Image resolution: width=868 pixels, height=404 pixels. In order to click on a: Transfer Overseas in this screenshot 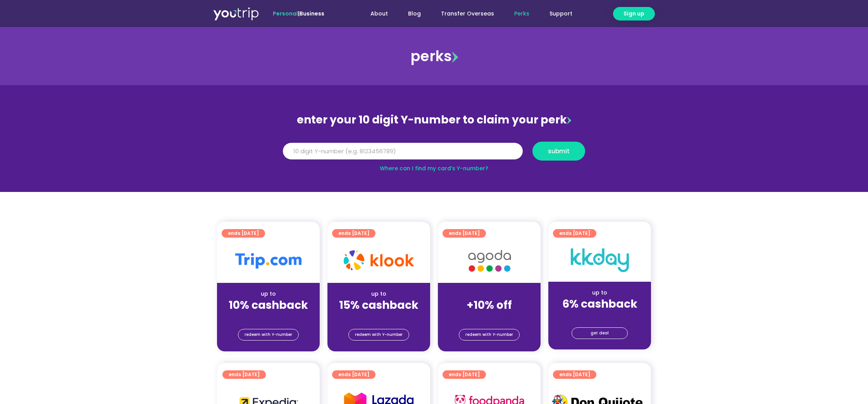, I will do `click(468, 13)`.